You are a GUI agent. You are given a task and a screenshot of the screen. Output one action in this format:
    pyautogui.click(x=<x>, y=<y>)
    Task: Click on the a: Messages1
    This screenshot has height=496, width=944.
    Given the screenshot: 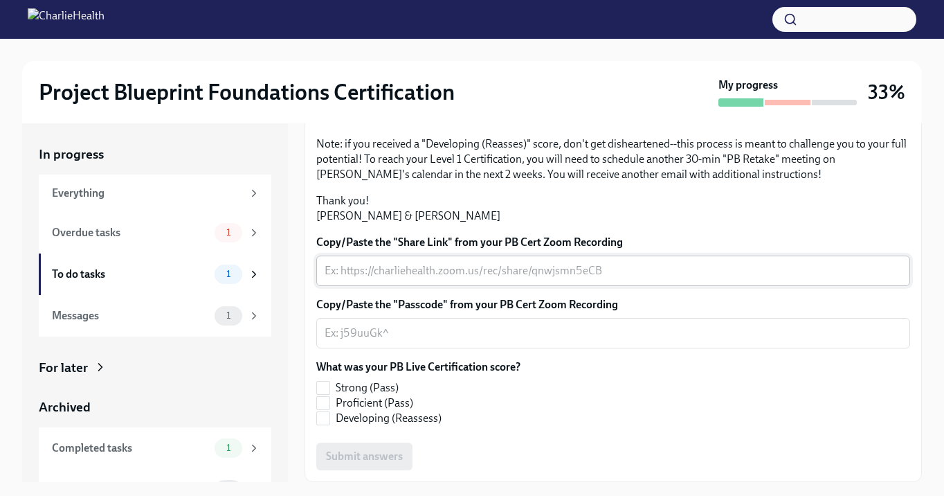 What is the action you would take?
    pyautogui.click(x=155, y=316)
    